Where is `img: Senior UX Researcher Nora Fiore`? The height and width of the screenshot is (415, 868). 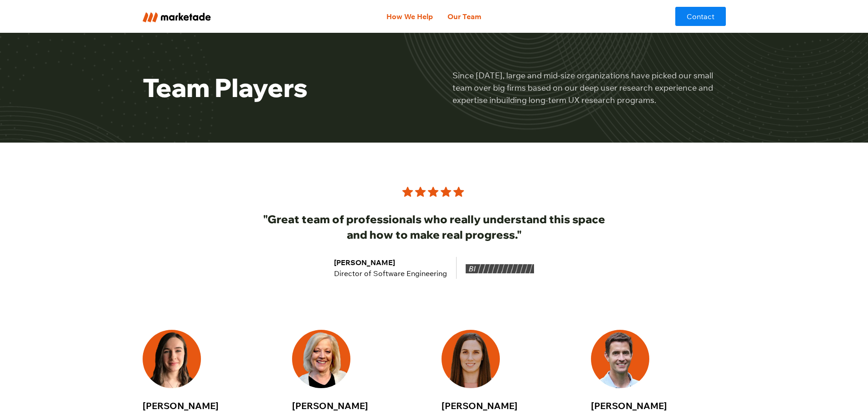
img: Senior UX Researcher Nora Fiore is located at coordinates (172, 359).